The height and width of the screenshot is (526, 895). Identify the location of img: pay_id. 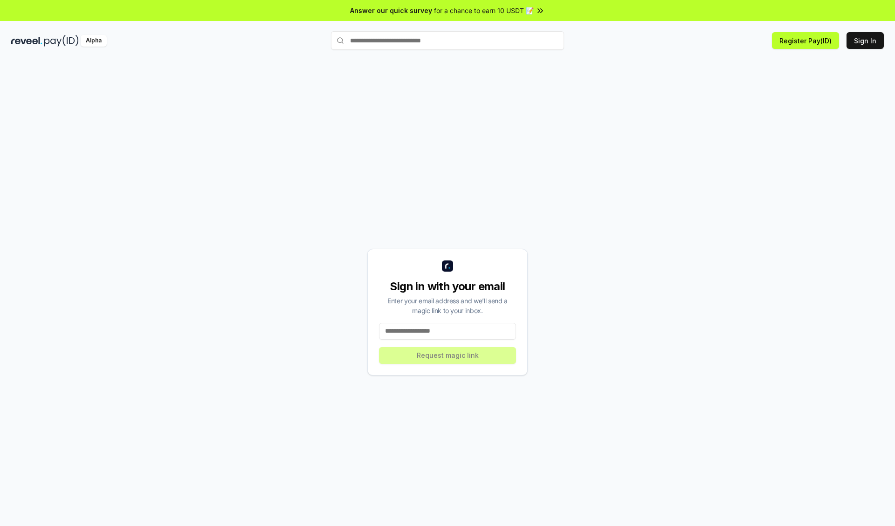
(62, 41).